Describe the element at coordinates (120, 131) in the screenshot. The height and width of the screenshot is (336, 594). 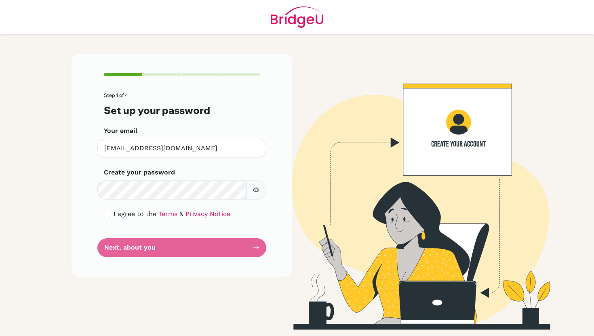
I see `label: Your email` at that location.